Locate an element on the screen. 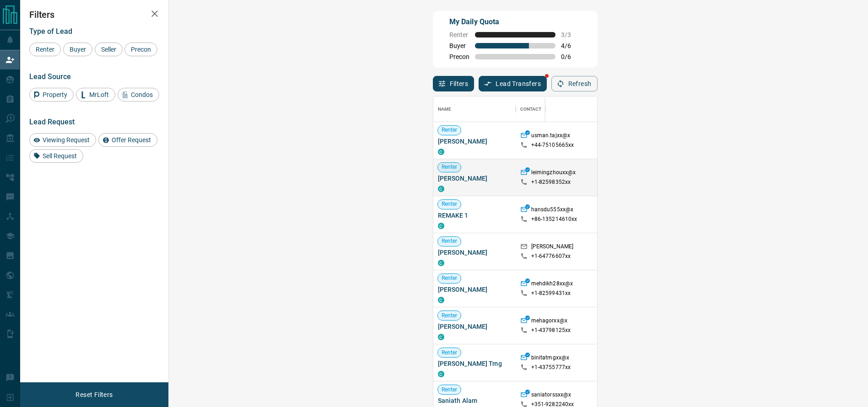 This screenshot has width=868, height=407. span: Condos is located at coordinates (142, 95).